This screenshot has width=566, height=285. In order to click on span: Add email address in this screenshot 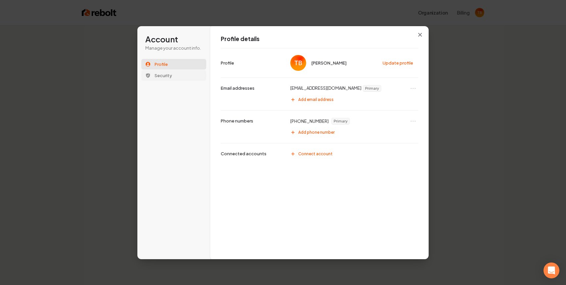, I will do `click(316, 100)`.